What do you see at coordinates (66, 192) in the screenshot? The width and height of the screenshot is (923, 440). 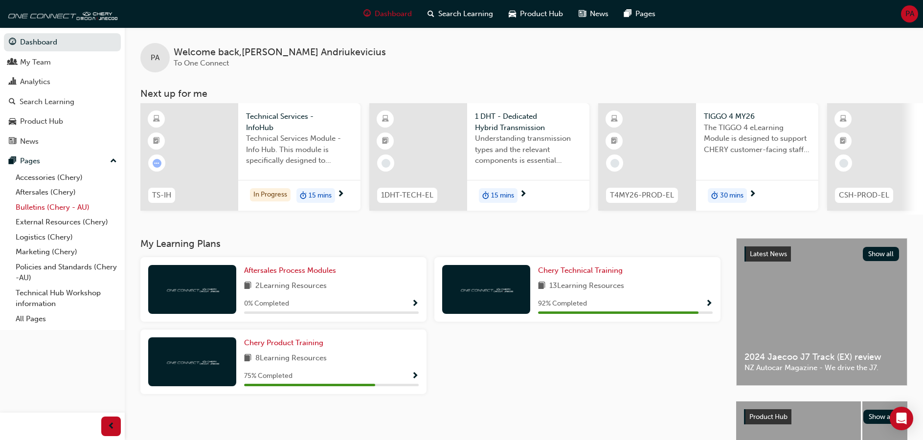 I see `a: Aftersales (Chery)` at bounding box center [66, 192].